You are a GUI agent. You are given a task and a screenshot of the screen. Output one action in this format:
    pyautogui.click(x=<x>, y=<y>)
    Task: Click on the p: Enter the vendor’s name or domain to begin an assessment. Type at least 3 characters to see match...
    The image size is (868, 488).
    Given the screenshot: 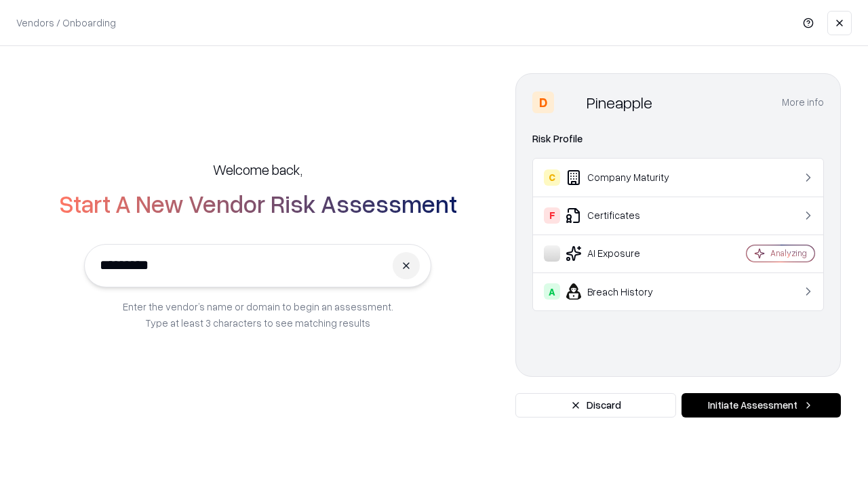 What is the action you would take?
    pyautogui.click(x=258, y=315)
    